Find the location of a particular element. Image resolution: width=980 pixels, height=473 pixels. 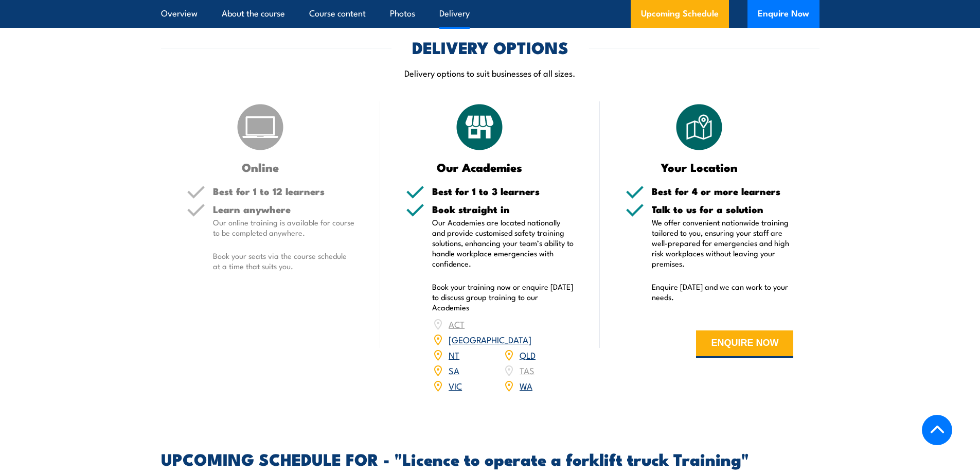

h3: Online is located at coordinates (260, 167).